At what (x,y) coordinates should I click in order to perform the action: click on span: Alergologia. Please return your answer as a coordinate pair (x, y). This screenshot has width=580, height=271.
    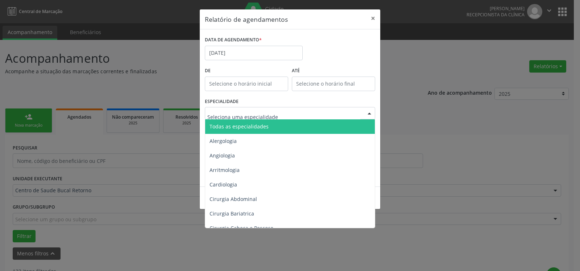
    Looking at the image, I should click on (223, 141).